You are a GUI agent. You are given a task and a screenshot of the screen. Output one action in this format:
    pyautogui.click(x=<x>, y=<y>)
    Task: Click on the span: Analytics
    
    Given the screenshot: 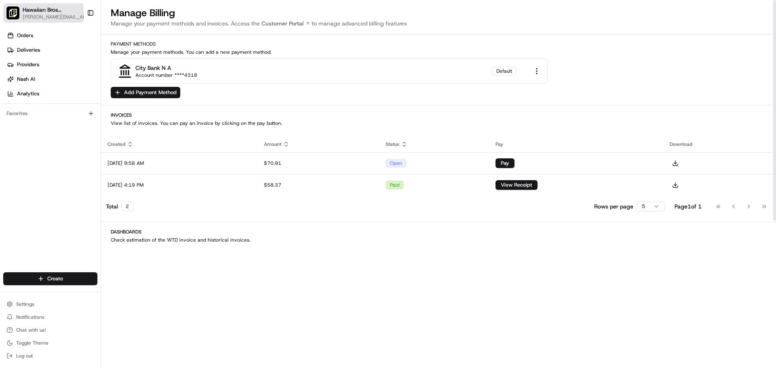 What is the action you would take?
    pyautogui.click(x=28, y=94)
    